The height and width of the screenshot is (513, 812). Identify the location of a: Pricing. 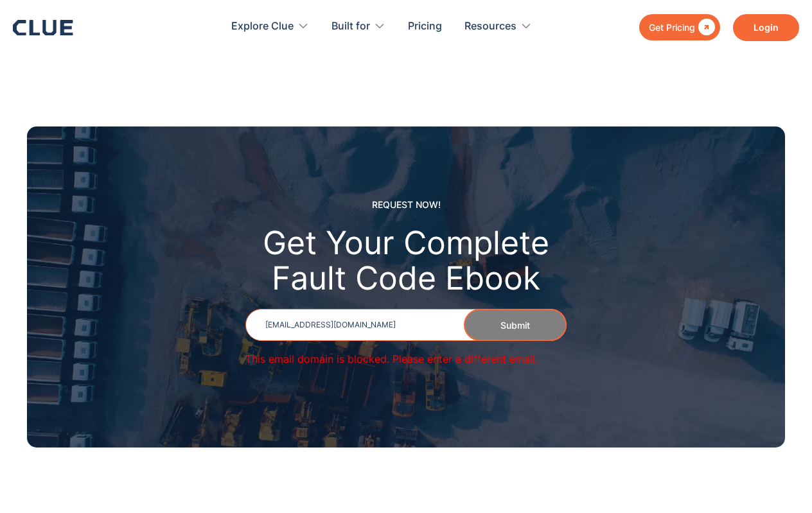
(425, 26).